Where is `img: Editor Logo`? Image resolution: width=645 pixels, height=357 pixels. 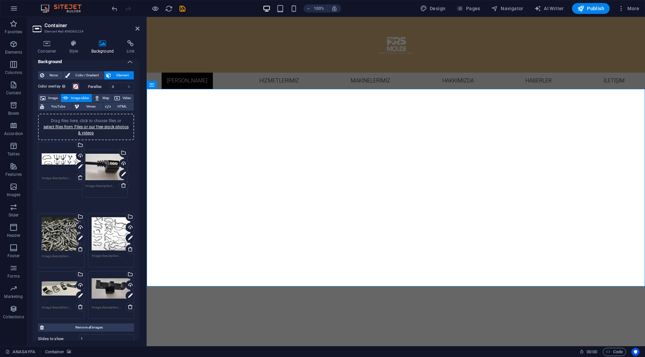 img: Editor Logo is located at coordinates (64, 8).